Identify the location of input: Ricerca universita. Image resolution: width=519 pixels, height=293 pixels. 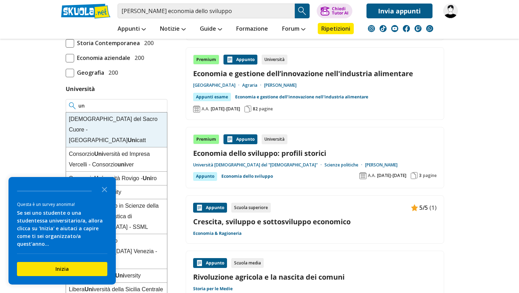
(121, 106).